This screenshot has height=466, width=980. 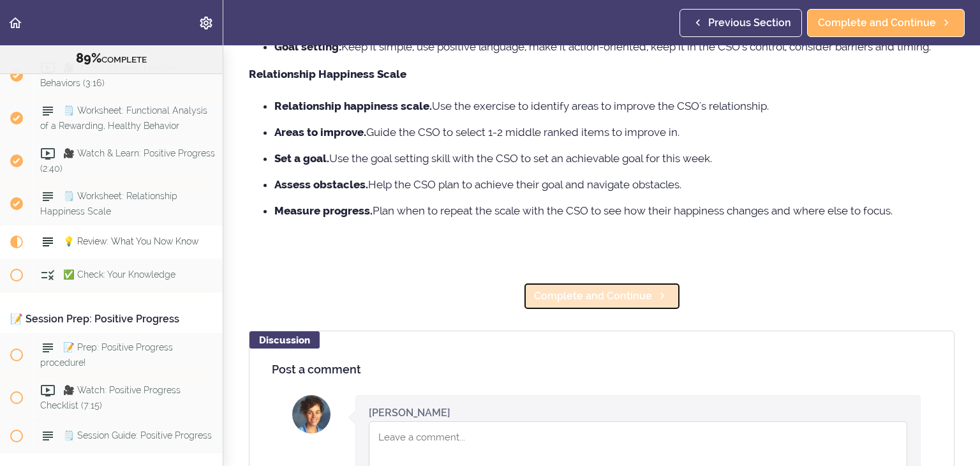 I want to click on span: 🗒️ Session Guide: Positive Progress, so click(x=137, y=435).